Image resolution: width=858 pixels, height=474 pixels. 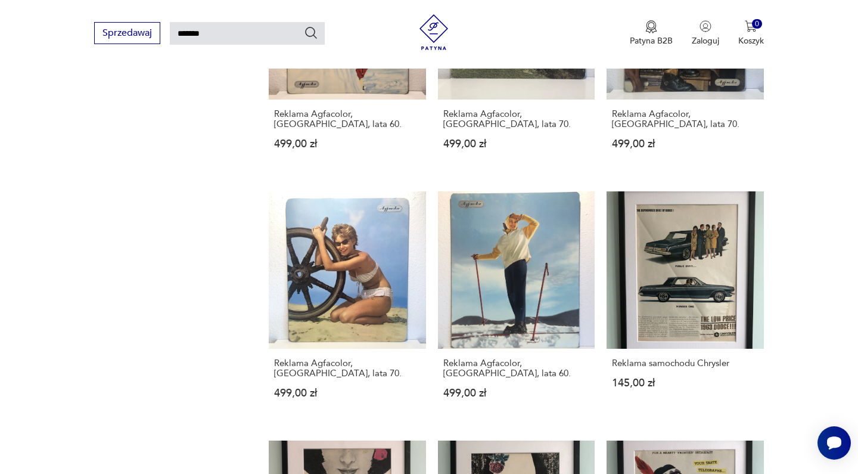 What do you see at coordinates (706, 26) in the screenshot?
I see `img: Ikonka użytkownika` at bounding box center [706, 26].